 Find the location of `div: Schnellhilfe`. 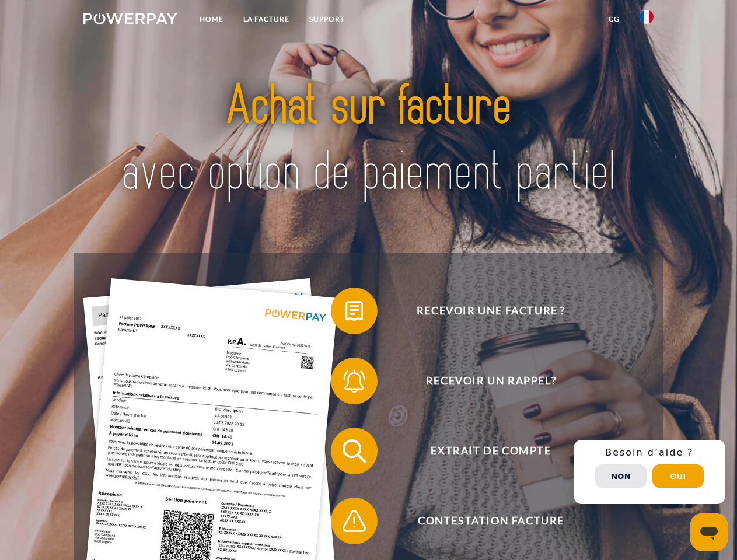

div: Schnellhilfe is located at coordinates (650, 472).